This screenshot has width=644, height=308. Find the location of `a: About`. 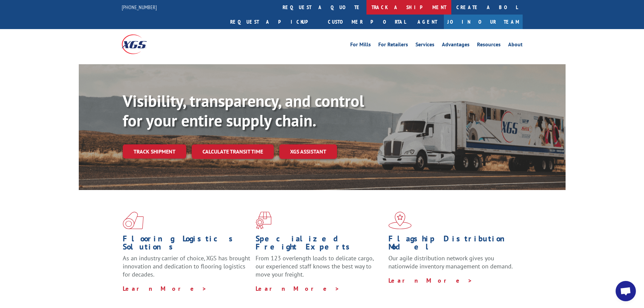

a: About is located at coordinates (515, 46).